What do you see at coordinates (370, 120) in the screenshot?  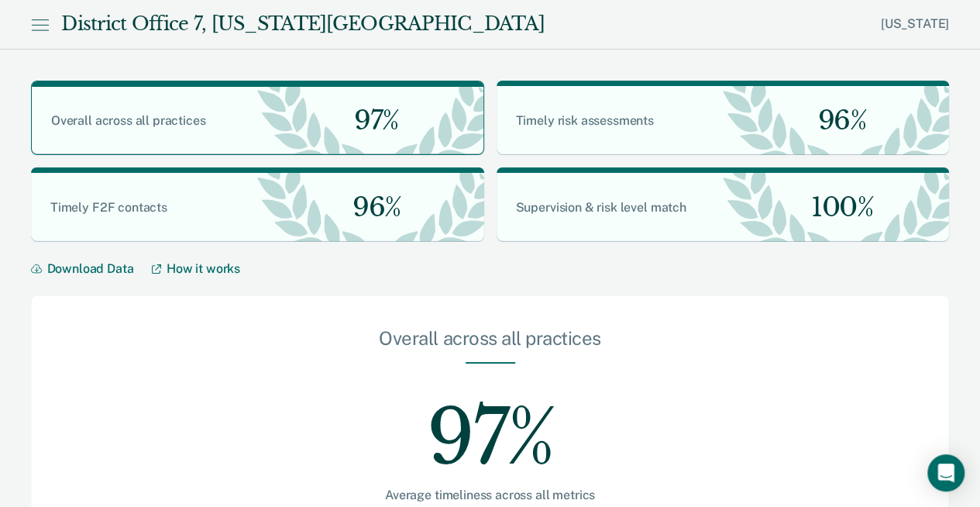 I see `span: 97%` at bounding box center [370, 120].